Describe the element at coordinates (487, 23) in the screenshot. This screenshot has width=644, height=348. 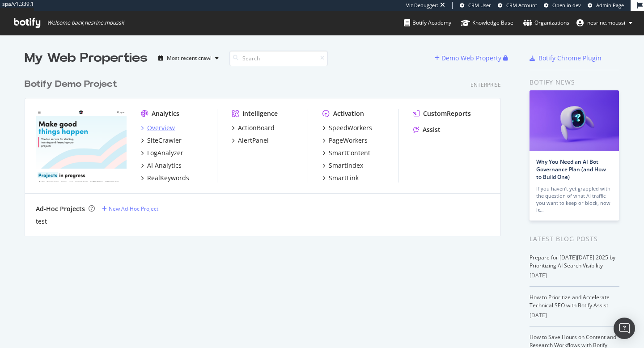
I see `a: Knowledge Base` at that location.